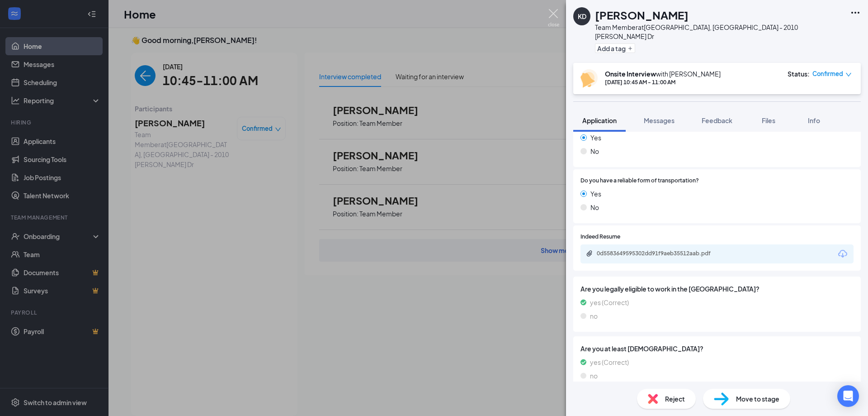 Image resolution: width=868 pixels, height=416 pixels. Describe the element at coordinates (615, 48) in the screenshot. I see `button: PlusAdd a tag` at that location.